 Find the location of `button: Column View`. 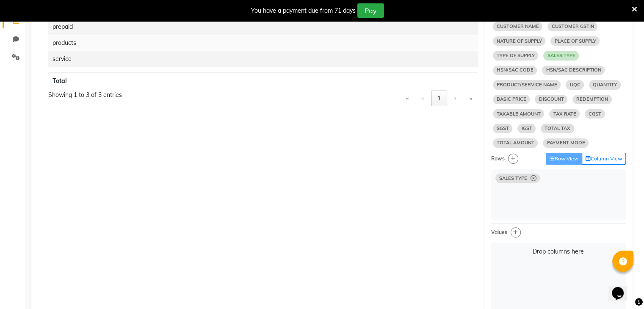

button: Column View is located at coordinates (604, 159).